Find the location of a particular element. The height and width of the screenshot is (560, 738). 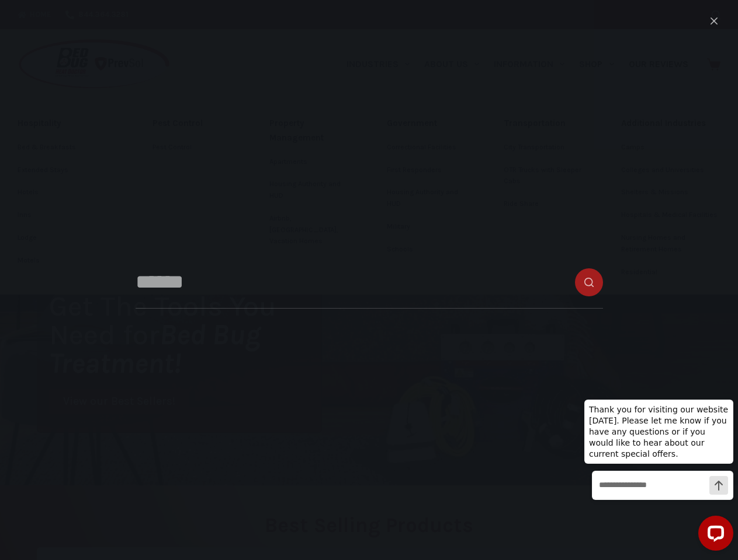

a: Ride Share is located at coordinates (544, 204).